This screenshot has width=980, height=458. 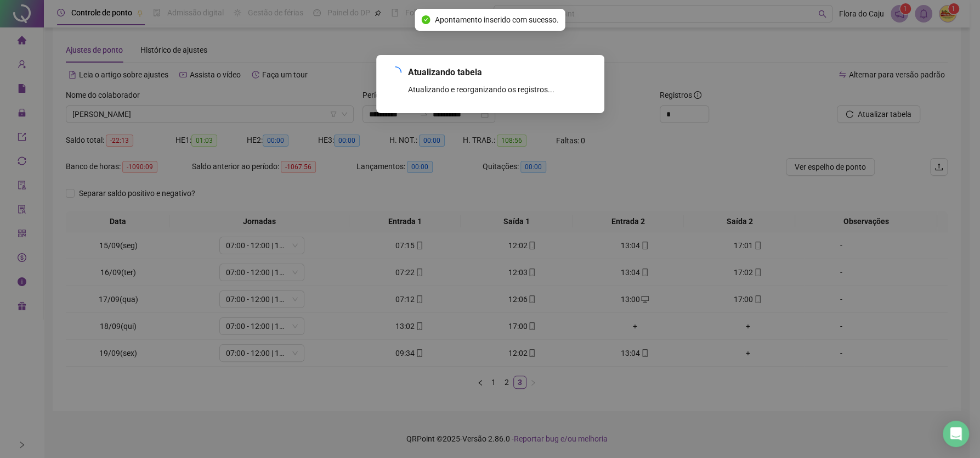 What do you see at coordinates (426, 20) in the screenshot?
I see `span: check-circle` at bounding box center [426, 20].